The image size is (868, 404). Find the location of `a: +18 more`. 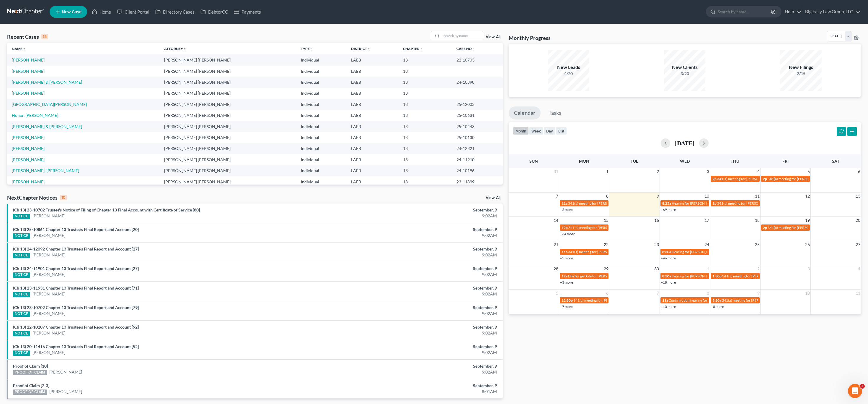

a: +18 more is located at coordinates (668, 282).